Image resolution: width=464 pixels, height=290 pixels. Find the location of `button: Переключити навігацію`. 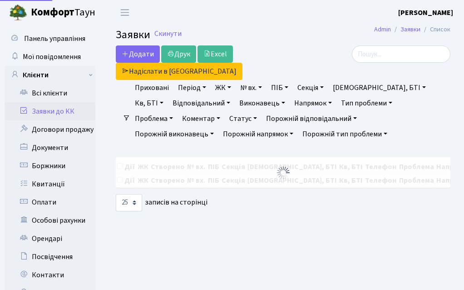

button: Переключити навігацію is located at coordinates (125, 12).